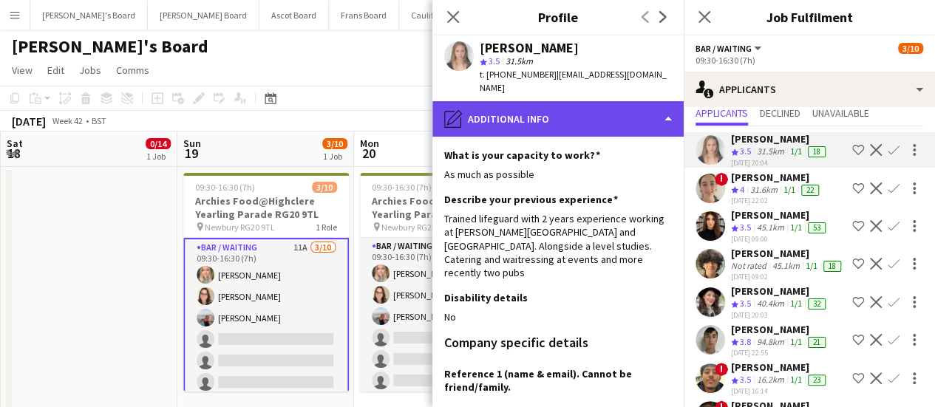 The image size is (935, 407). Describe the element at coordinates (730, 48) in the screenshot. I see `button: Bar / Waiting` at that location.